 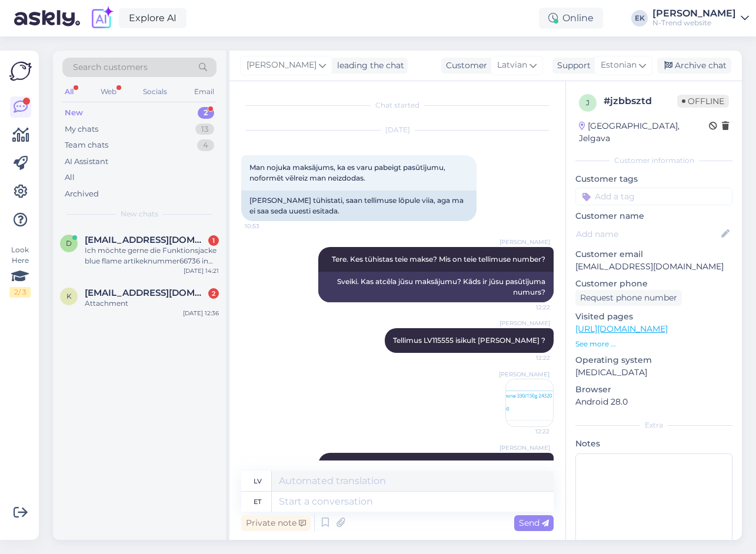 What do you see at coordinates (694, 23) in the screenshot?
I see `div: N-Trend website` at bounding box center [694, 23].